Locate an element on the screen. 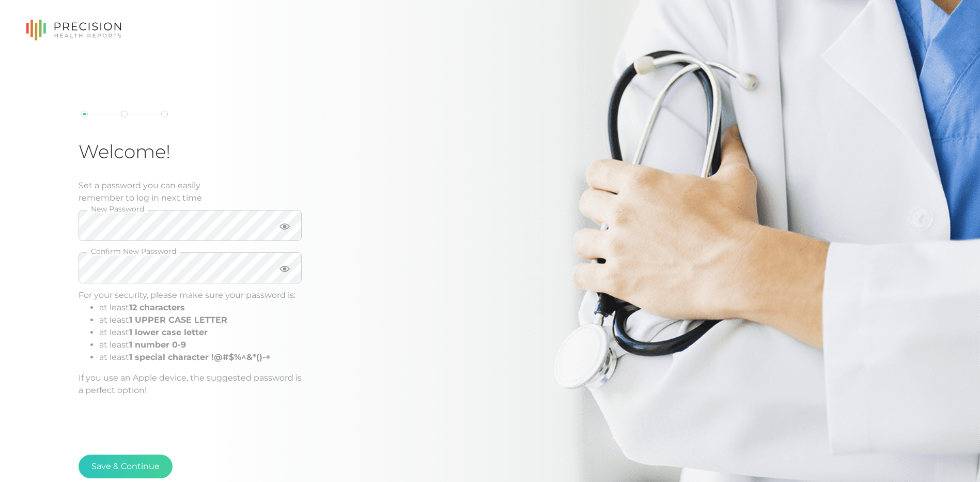  b: 1 number 0-9 is located at coordinates (158, 344).